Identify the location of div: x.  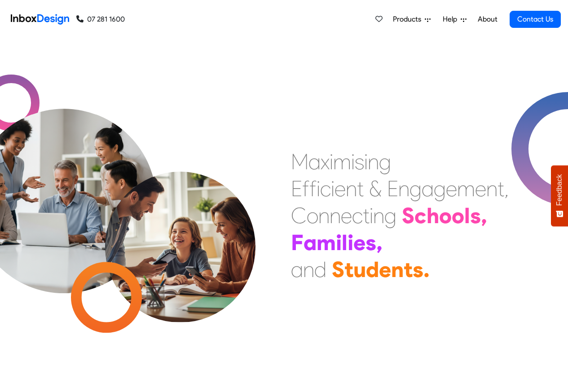
(325, 161).